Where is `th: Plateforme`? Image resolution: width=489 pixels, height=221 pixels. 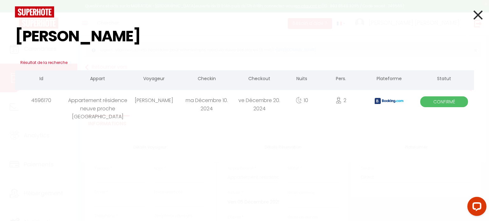
th: Plateforme is located at coordinates (389, 79).